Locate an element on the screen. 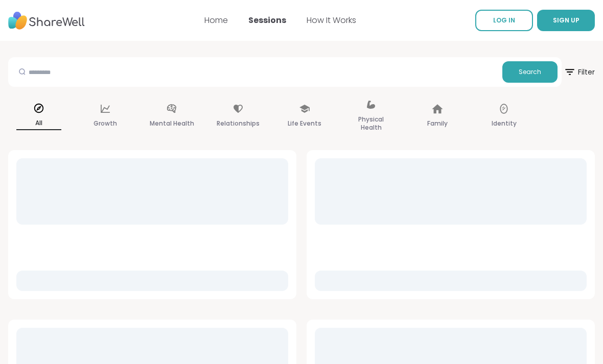 This screenshot has width=603, height=364. button: Filter is located at coordinates (579, 72).